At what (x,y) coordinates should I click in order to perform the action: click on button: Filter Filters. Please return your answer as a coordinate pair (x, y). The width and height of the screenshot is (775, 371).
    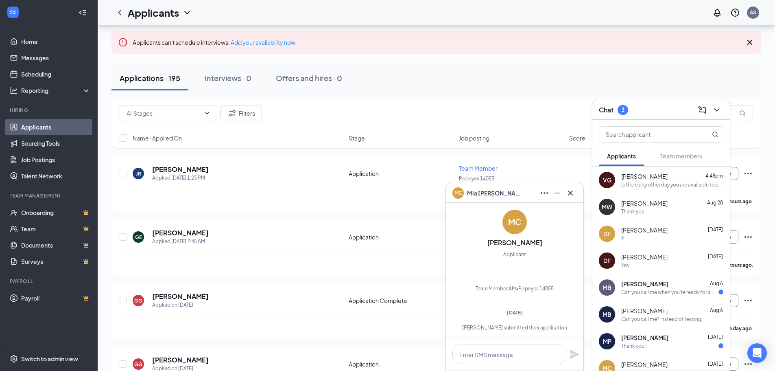
    Looking at the image, I should click on (241, 113).